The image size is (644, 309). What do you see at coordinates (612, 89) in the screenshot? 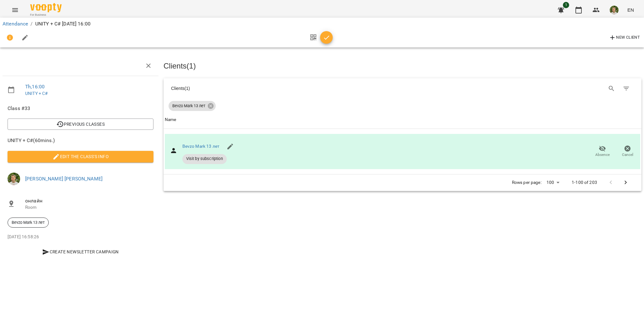
I see `button: Search` at bounding box center [612, 89].